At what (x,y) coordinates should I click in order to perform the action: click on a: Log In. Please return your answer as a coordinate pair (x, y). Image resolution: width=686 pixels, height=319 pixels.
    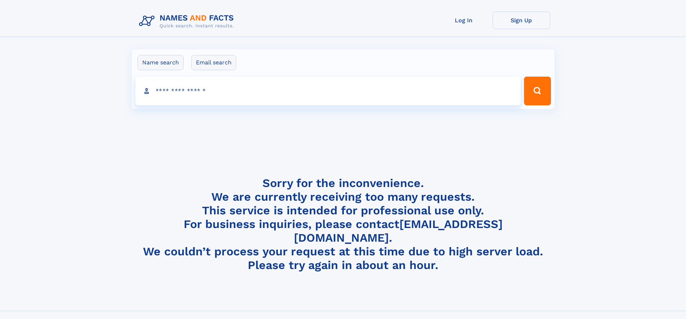
    Looking at the image, I should click on (464, 20).